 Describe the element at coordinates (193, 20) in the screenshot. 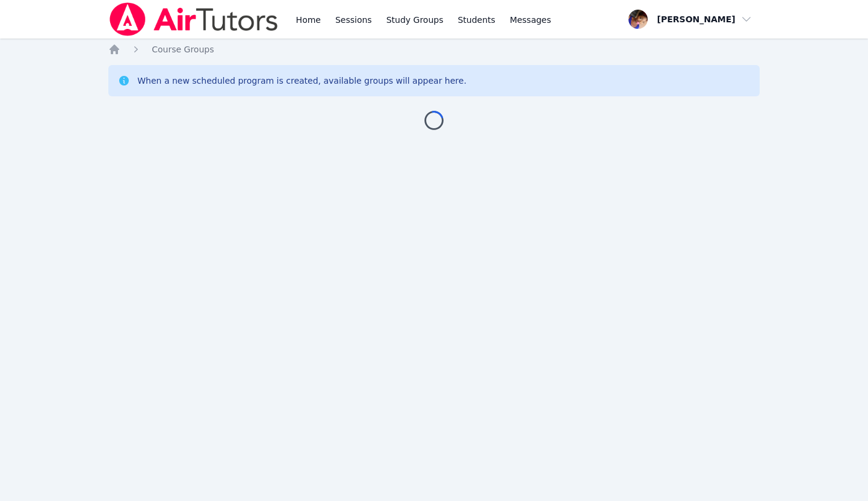

I see `img: Air Tutors` at that location.